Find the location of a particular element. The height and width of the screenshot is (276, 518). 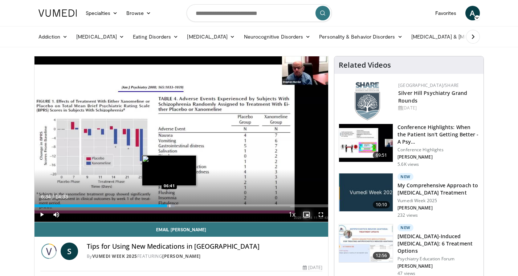

a: Silver Hill Psychiatry Grand Rounds is located at coordinates (433, 97).